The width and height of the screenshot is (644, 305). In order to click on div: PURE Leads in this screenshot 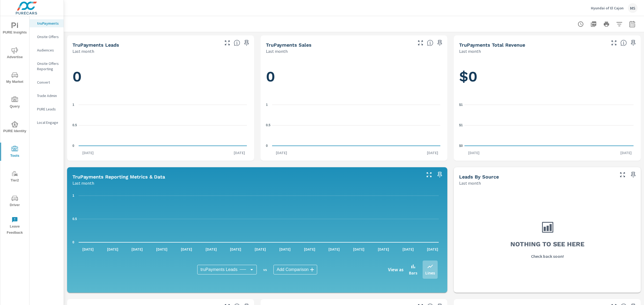, I will do `click(47, 109)`.